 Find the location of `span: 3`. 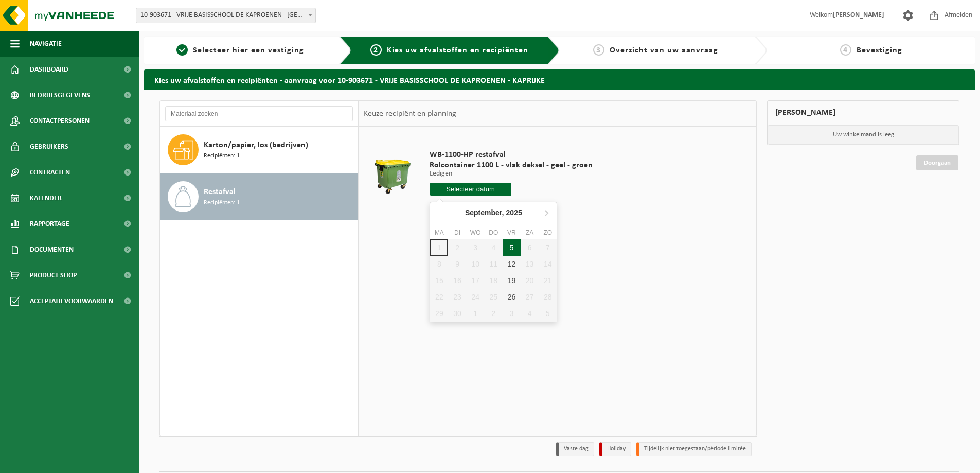

span: 3 is located at coordinates (599, 50).